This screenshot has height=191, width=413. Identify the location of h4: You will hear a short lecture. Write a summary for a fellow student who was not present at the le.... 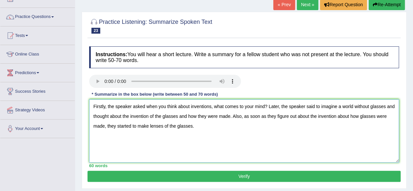
(244, 57).